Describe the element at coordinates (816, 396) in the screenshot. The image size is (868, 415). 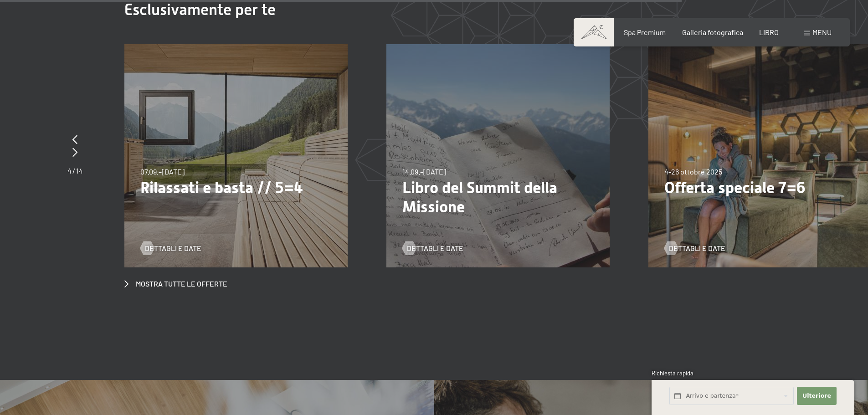
I see `button: Ulteriore` at that location.